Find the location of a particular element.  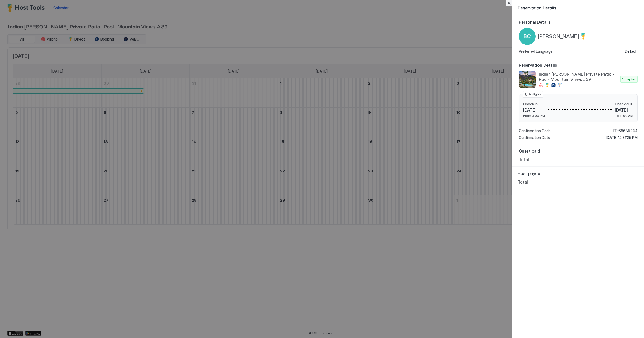

span: Confirmation Code is located at coordinates (534, 131).